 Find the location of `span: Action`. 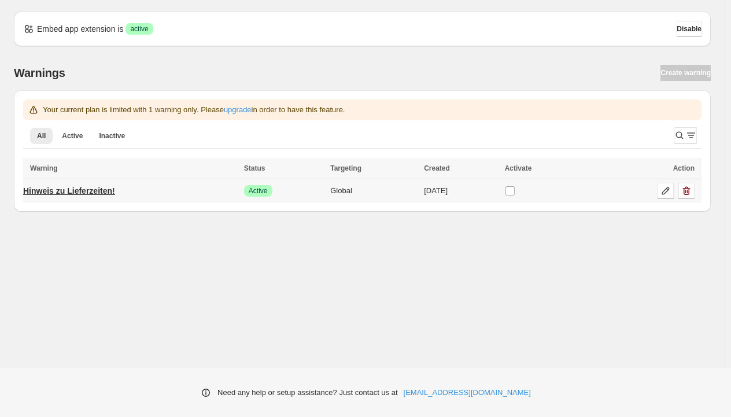

span: Action is located at coordinates (684, 168).